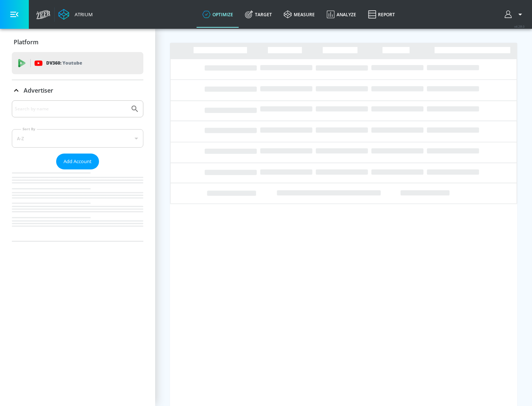 The width and height of the screenshot is (532, 406). I want to click on p: Advertiser, so click(38, 90).